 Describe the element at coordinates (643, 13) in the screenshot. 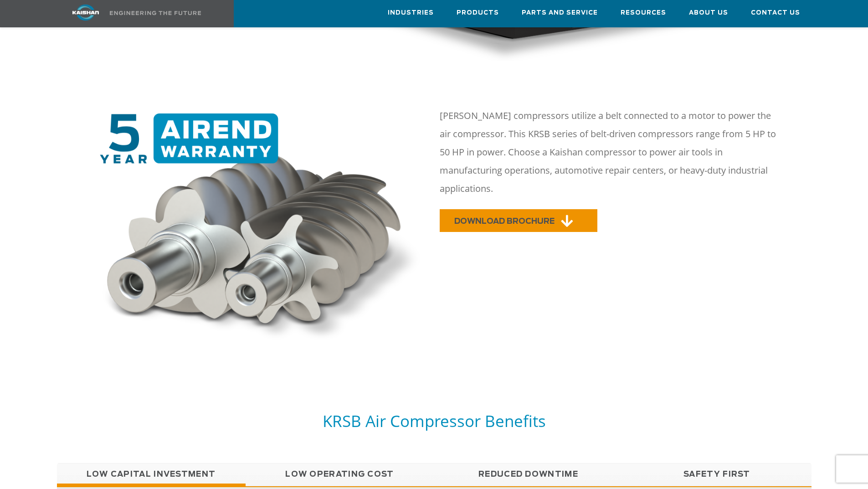

I see `span: Resources` at that location.